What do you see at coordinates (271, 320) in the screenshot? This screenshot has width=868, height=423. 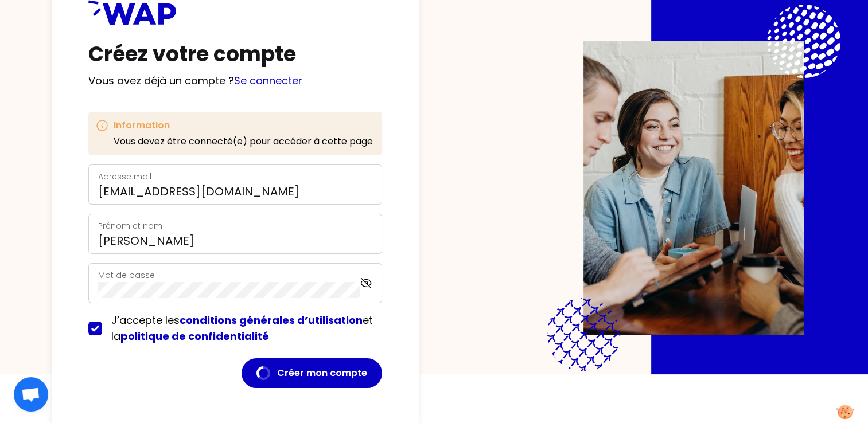 I see `a: conditions générales d’utilisation` at bounding box center [271, 320].